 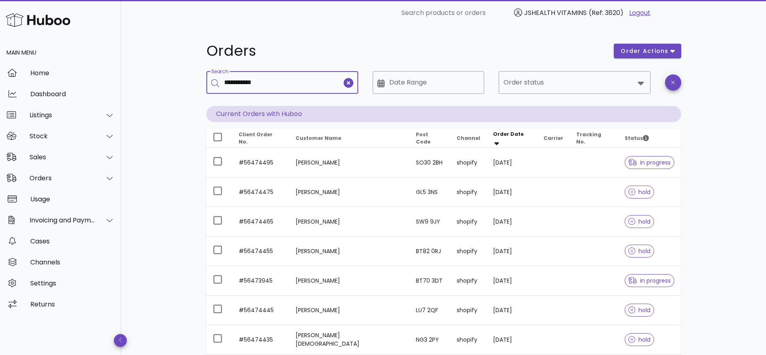 What do you see at coordinates (220, 72) in the screenshot?
I see `label: Search` at bounding box center [220, 72].